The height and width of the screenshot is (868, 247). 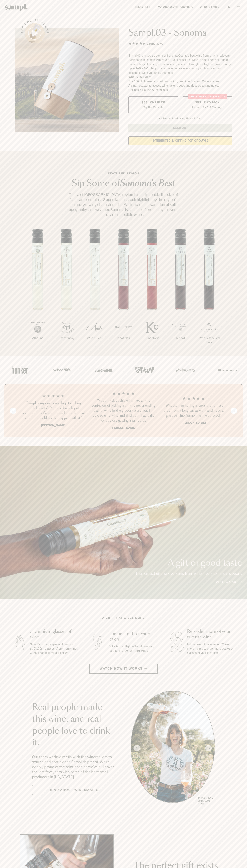 I want to click on img: Artboard_5_7fdae55a-36fd-43f7-8bfd-f74a06a2878e_x450.png, so click(x=103, y=370).